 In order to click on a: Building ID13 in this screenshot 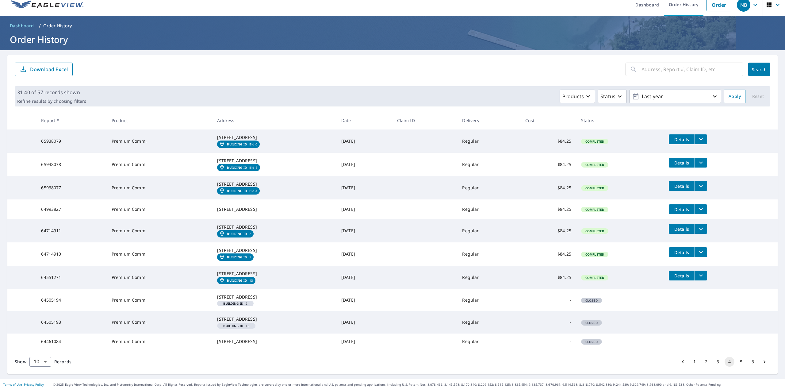, I will do `click(236, 280)`.